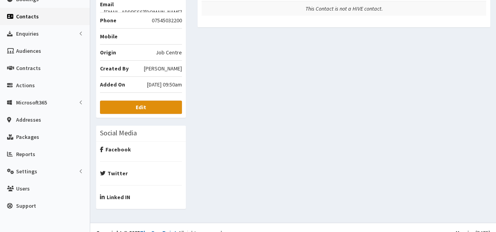 The image size is (496, 232). What do you see at coordinates (168, 52) in the screenshot?
I see `span: Job Centre` at bounding box center [168, 52].